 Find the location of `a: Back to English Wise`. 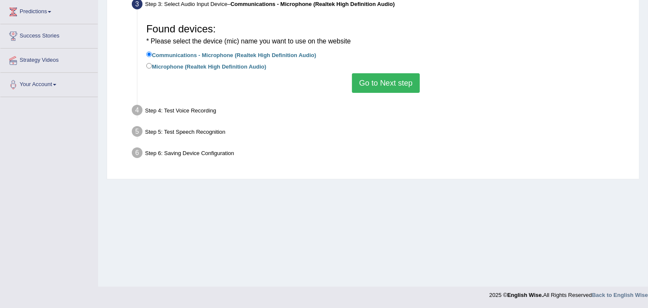

a: Back to English Wise is located at coordinates (620, 295).